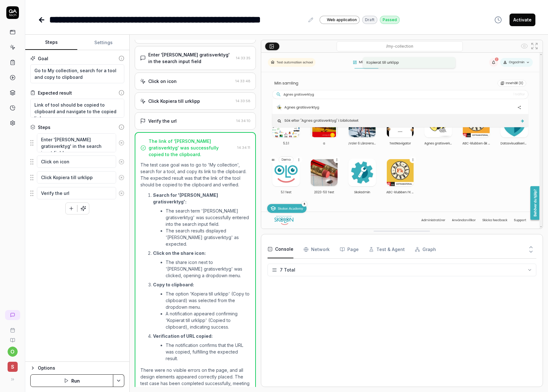  What do you see at coordinates (341, 20) in the screenshot?
I see `span: Web application` at bounding box center [341, 20].